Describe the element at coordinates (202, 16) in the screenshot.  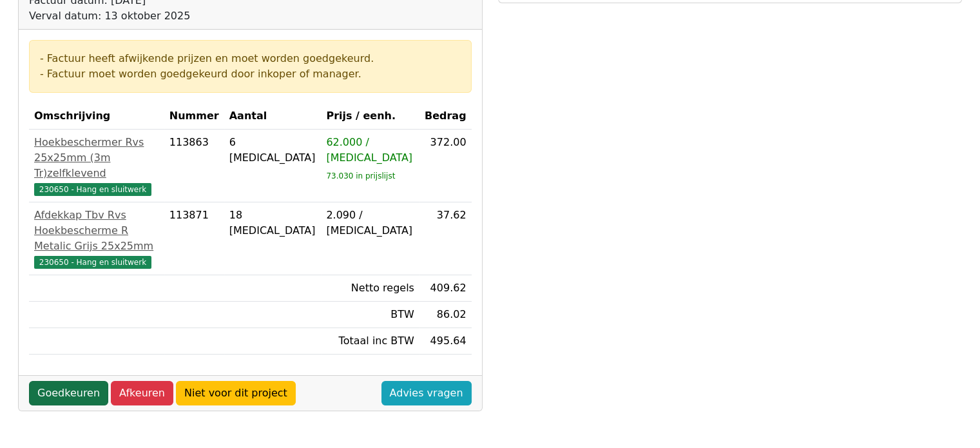
I see `div: Verval datum: 13 oktober 2025` at that location.